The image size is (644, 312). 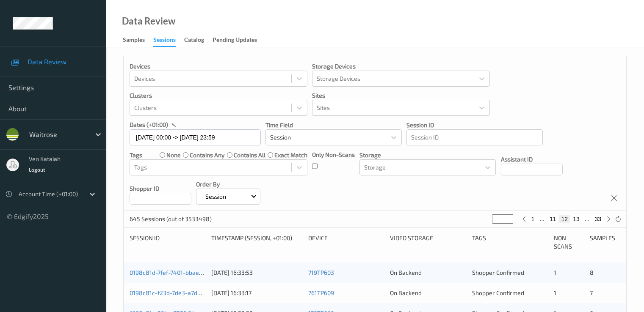 I want to click on p: 645 Sessions (out of 3533498), so click(x=171, y=219).